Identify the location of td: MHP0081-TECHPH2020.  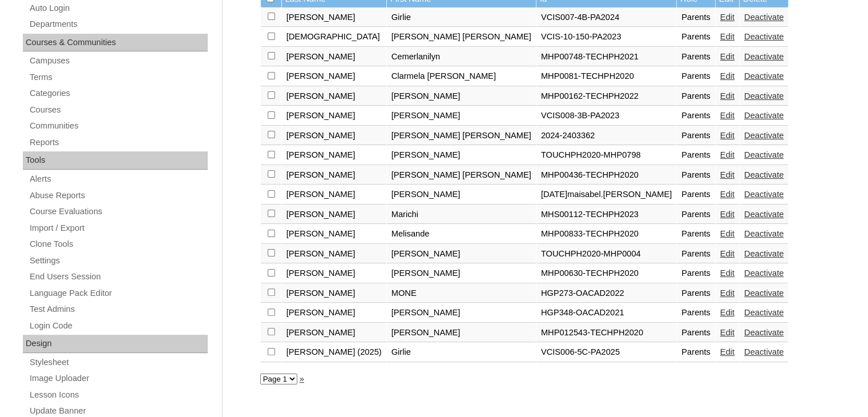
(606, 77).